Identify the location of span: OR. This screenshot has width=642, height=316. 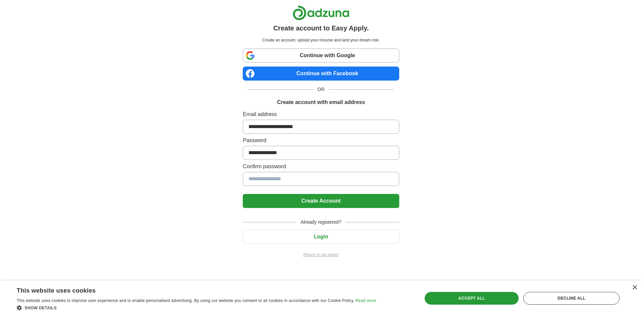
(321, 89).